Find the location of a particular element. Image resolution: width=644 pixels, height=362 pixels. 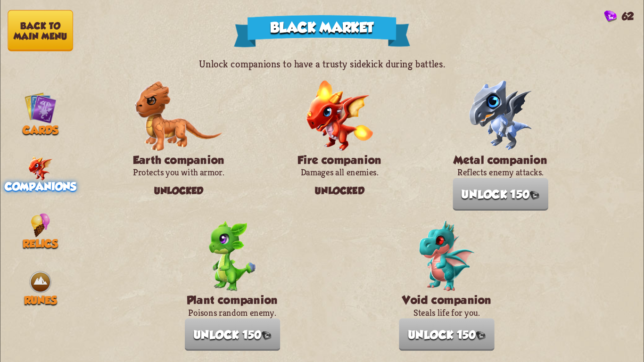

p: Reflects enemy attacks. is located at coordinates (500, 172).